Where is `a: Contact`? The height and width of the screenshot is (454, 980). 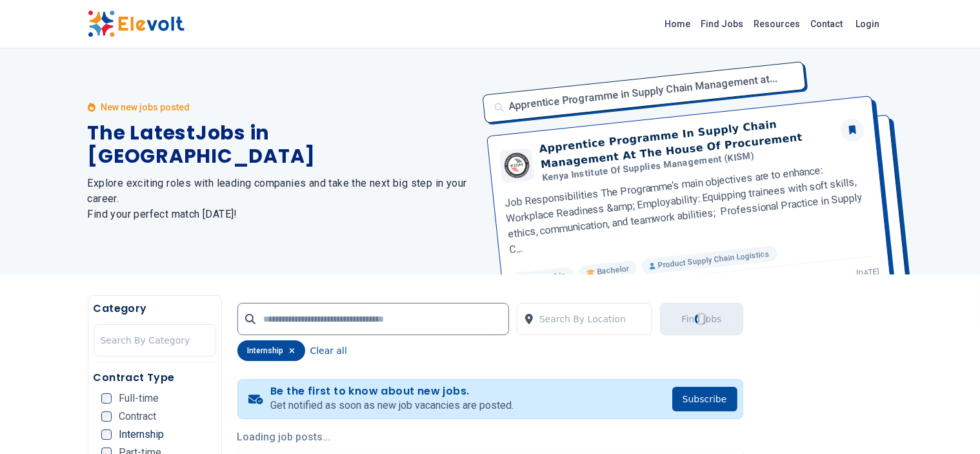 a: Contact is located at coordinates (827, 24).